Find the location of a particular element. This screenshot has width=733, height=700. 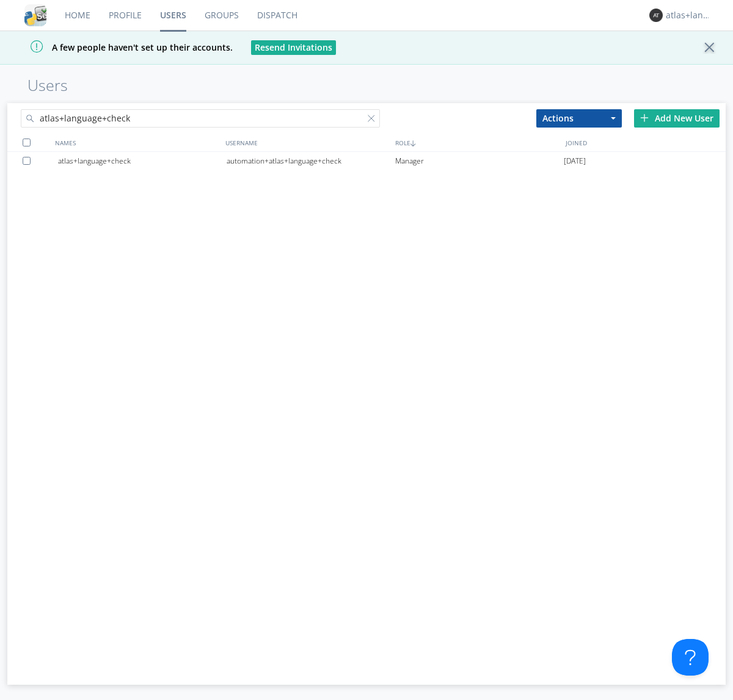

div: USERNAME is located at coordinates (308, 142).